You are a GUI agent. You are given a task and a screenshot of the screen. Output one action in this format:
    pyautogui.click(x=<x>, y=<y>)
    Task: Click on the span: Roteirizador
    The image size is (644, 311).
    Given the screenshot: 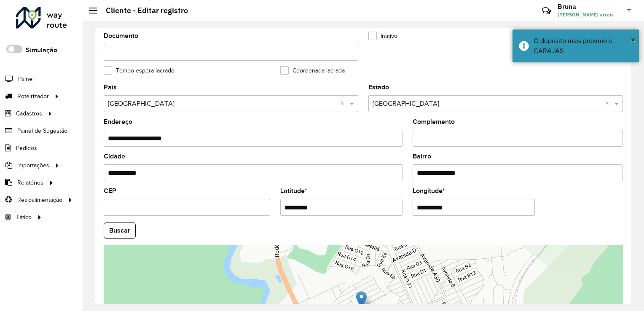 What is the action you would take?
    pyautogui.click(x=33, y=96)
    